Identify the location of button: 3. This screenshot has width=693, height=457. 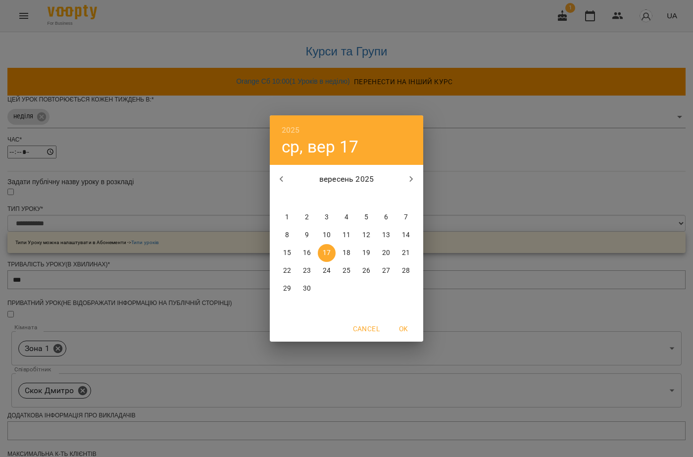
(327, 217).